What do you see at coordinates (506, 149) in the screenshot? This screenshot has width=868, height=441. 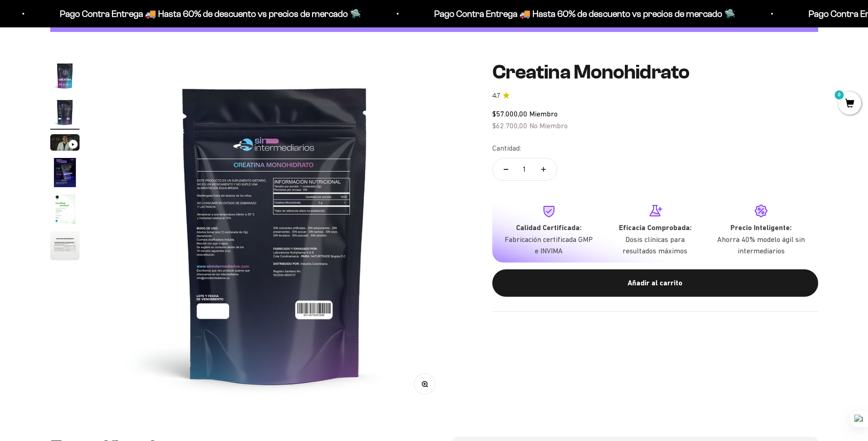 I see `label: Cantidad:` at bounding box center [506, 149].